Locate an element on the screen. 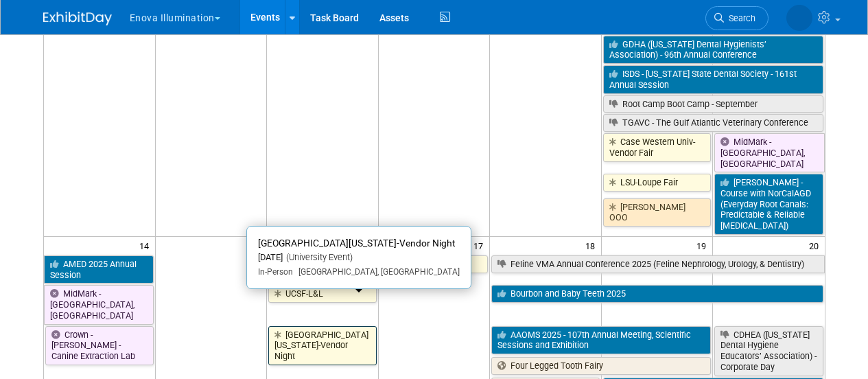 The height and width of the screenshot is (379, 868). span: 19 is located at coordinates (703, 245).